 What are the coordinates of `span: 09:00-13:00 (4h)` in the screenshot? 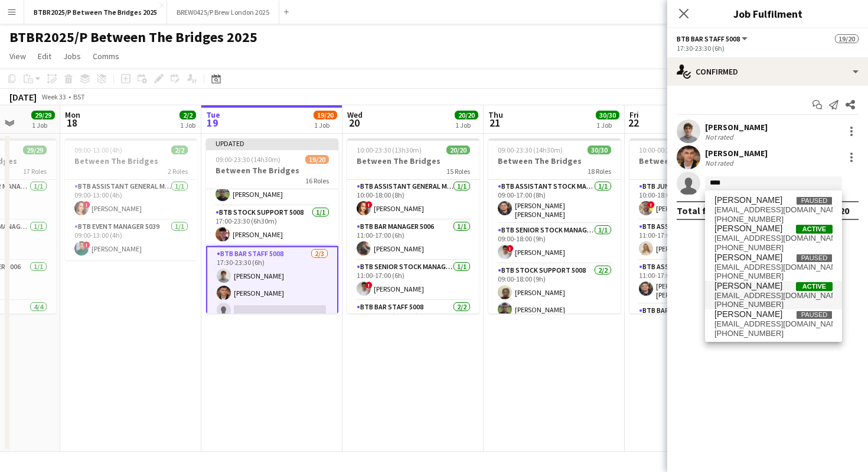 It's located at (98, 149).